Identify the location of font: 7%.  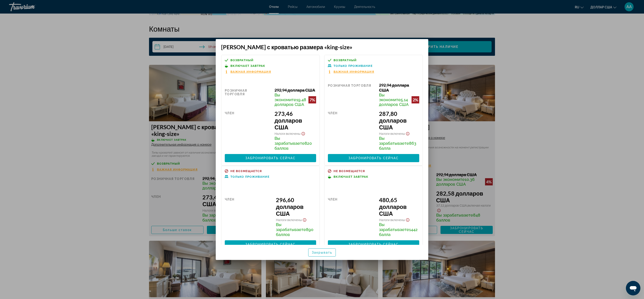
(312, 100).